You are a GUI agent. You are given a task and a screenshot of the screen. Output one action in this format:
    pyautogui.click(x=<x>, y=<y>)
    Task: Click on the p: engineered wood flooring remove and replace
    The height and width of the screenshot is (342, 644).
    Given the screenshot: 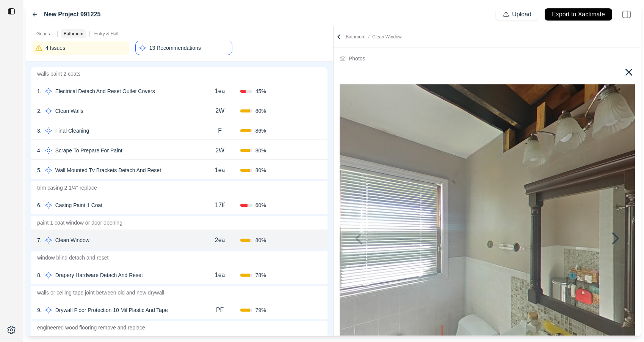 What is the action you would take?
    pyautogui.click(x=179, y=327)
    